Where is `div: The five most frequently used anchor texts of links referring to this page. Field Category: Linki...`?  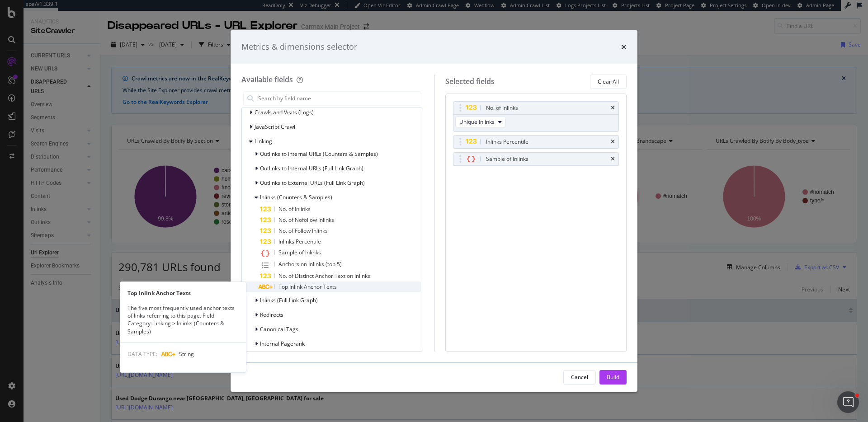
div: The five most frequently used anchor texts of links referring to this page. Field Category: Linki... is located at coordinates (183, 319).